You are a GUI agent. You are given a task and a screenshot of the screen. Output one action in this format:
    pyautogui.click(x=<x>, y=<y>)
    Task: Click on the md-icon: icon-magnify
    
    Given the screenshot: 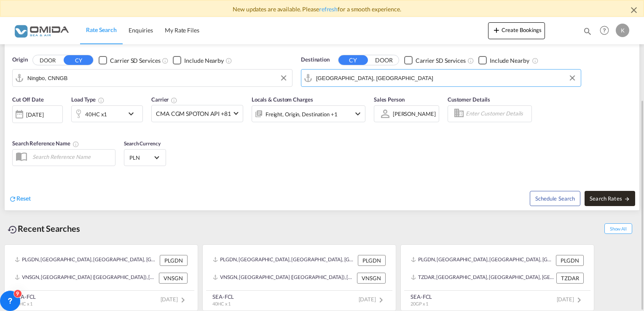 What is the action you would take?
    pyautogui.click(x=588, y=31)
    